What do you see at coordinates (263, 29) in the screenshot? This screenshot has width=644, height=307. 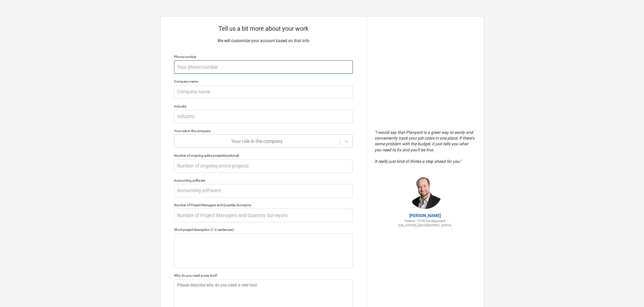 I see `p: Tell us a bit more about your work` at bounding box center [263, 29].